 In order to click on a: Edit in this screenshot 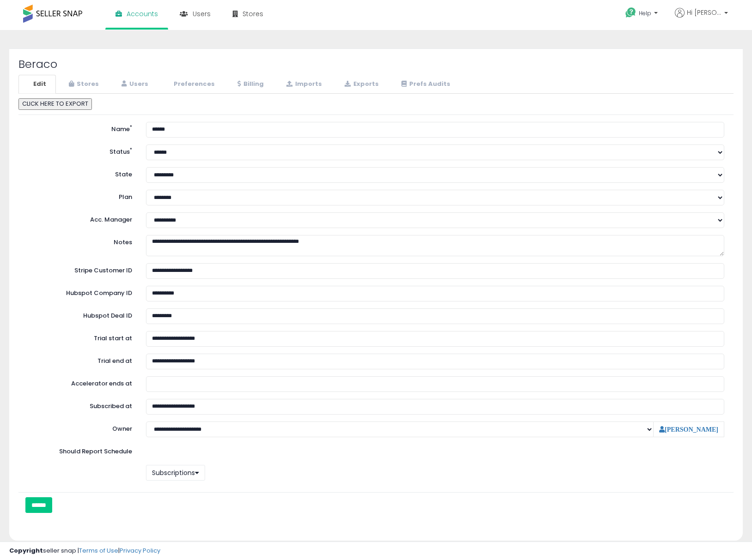, I will do `click(37, 84)`.